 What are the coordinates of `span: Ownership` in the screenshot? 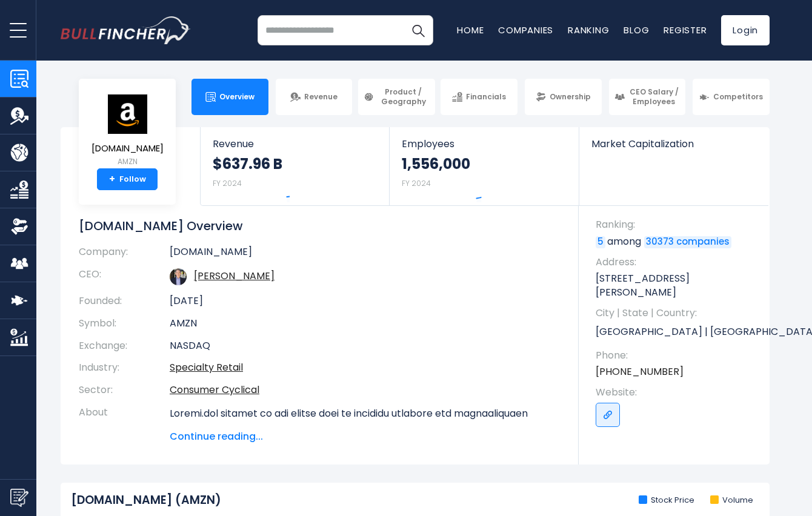 It's located at (570, 97).